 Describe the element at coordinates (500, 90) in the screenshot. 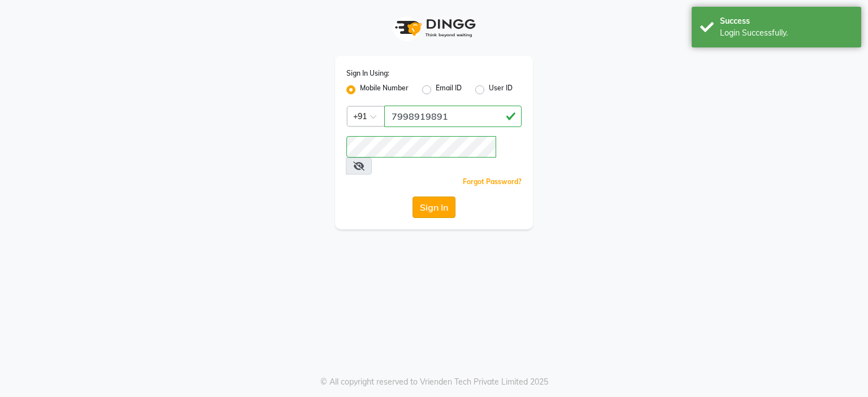

I see `label: User ID` at that location.